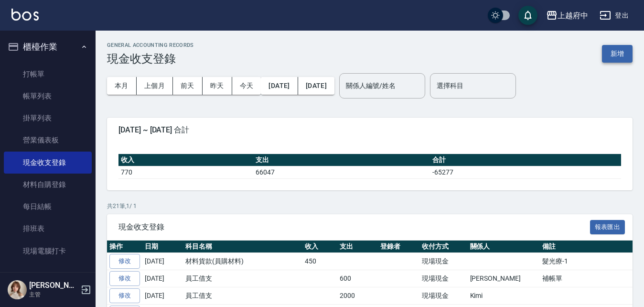 The image size is (644, 307). What do you see at coordinates (614, 15) in the screenshot?
I see `button: 登出` at bounding box center [614, 15].